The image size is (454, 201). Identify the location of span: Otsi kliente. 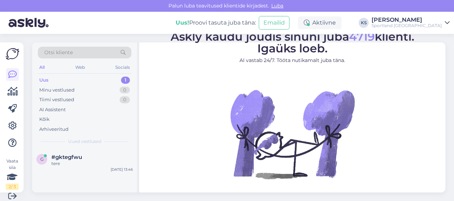
(59, 52).